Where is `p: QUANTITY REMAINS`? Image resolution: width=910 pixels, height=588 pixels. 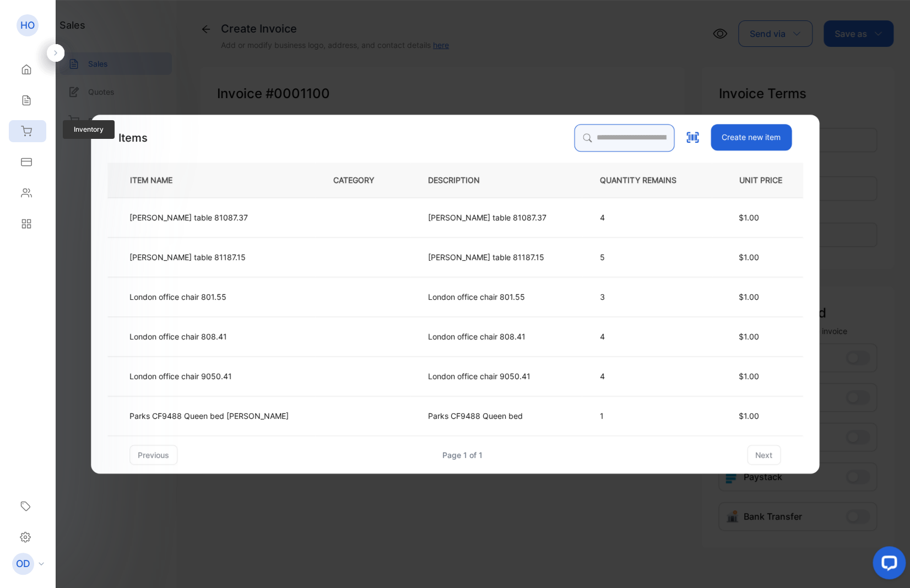 p: QUANTITY REMAINS is located at coordinates (647, 180).